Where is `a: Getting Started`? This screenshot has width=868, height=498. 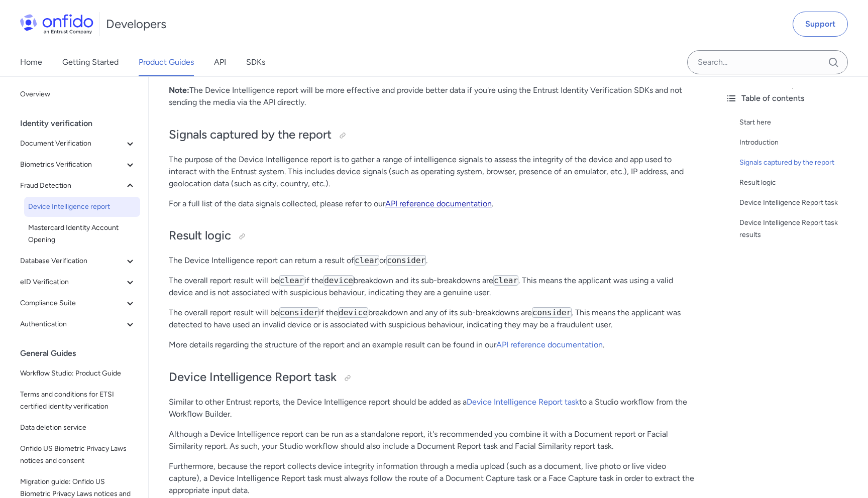 a: Getting Started is located at coordinates (91, 62).